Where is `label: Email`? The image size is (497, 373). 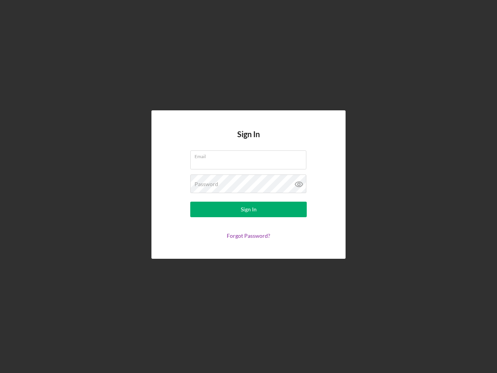
label: Email is located at coordinates (250, 155).